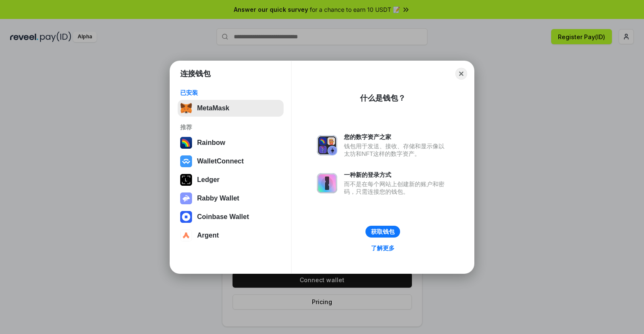 This screenshot has width=644, height=334. What do you see at coordinates (218, 198) in the screenshot?
I see `div: Rabby Wallet` at bounding box center [218, 198].